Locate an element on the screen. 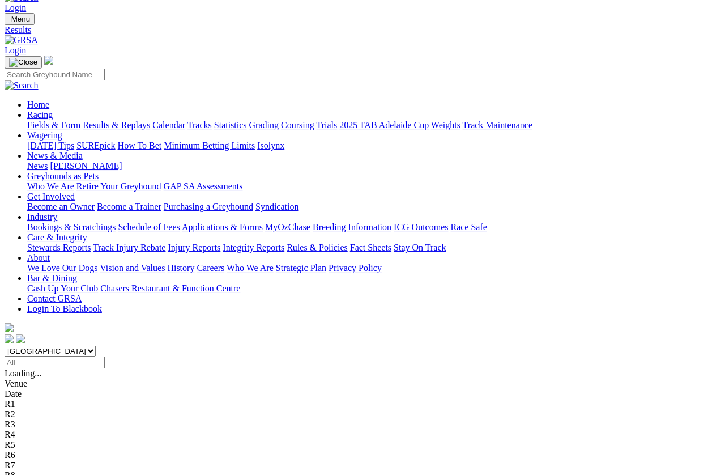 This screenshot has height=475, width=725. a: Retire Your Greyhound is located at coordinates (119, 186).